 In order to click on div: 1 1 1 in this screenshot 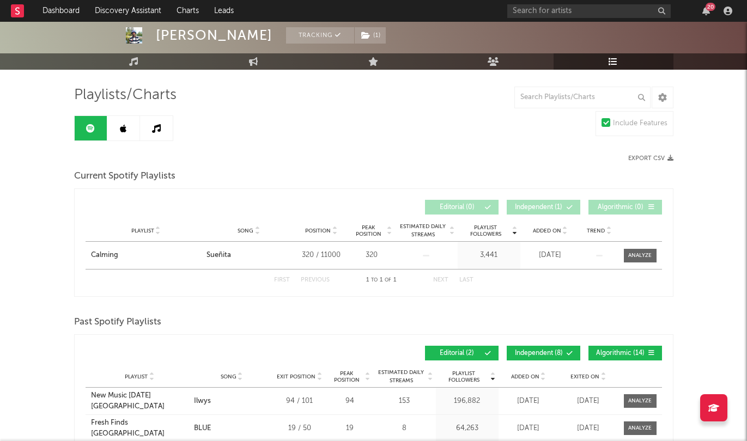, I will do `click(381, 281)`.